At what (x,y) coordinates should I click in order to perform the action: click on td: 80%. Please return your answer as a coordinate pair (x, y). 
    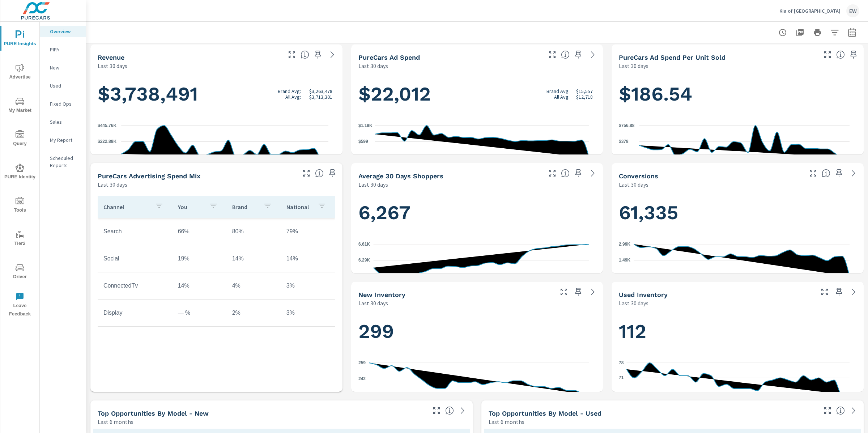
    Looking at the image, I should click on (254, 231).